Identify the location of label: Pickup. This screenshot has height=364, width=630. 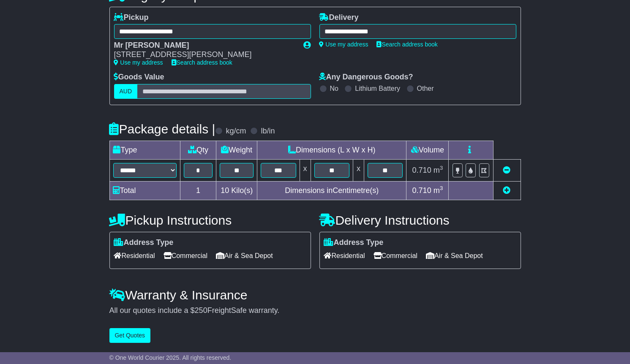
(132, 17).